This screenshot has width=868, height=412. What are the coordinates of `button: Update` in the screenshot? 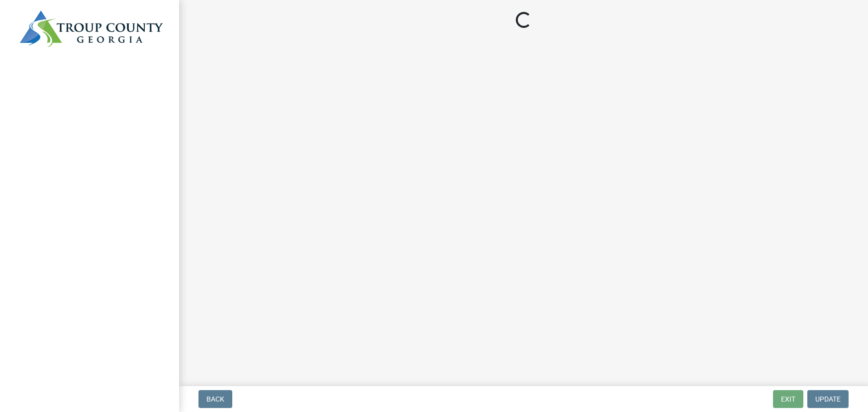 It's located at (828, 399).